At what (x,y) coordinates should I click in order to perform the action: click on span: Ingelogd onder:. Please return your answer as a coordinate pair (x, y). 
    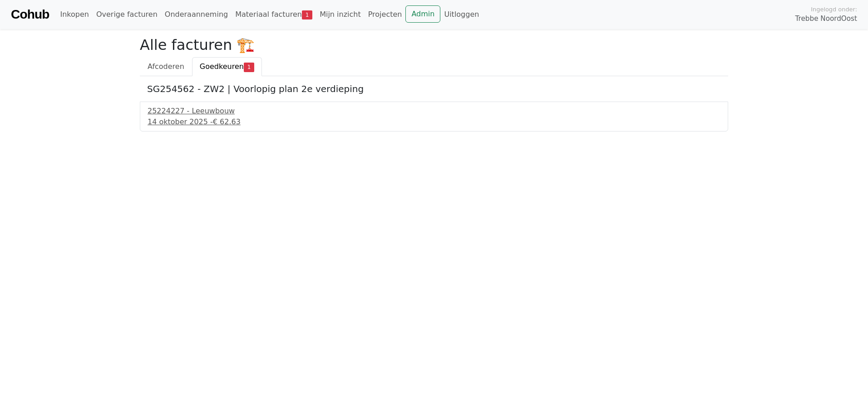
    Looking at the image, I should click on (834, 9).